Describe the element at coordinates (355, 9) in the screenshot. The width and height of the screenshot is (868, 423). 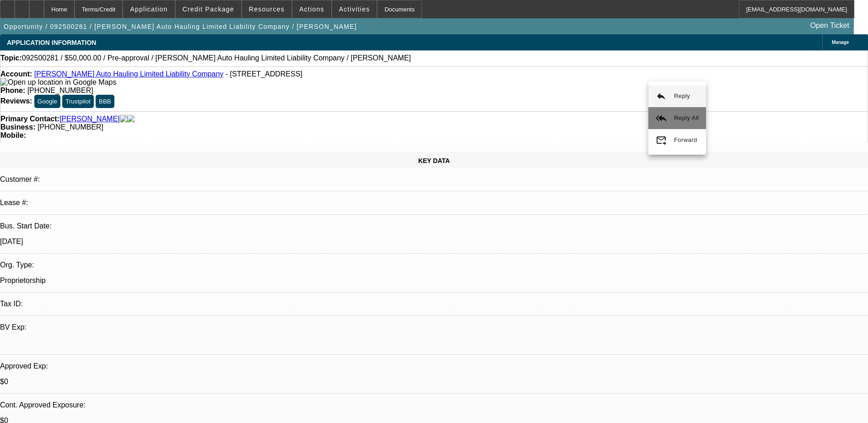
I see `span: Activities` at that location.